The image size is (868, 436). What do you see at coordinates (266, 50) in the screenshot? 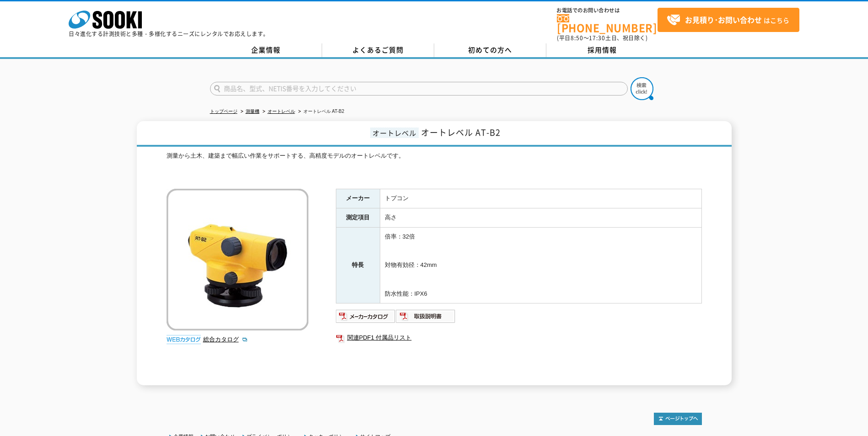
I see `a: 企業情報` at bounding box center [266, 50].